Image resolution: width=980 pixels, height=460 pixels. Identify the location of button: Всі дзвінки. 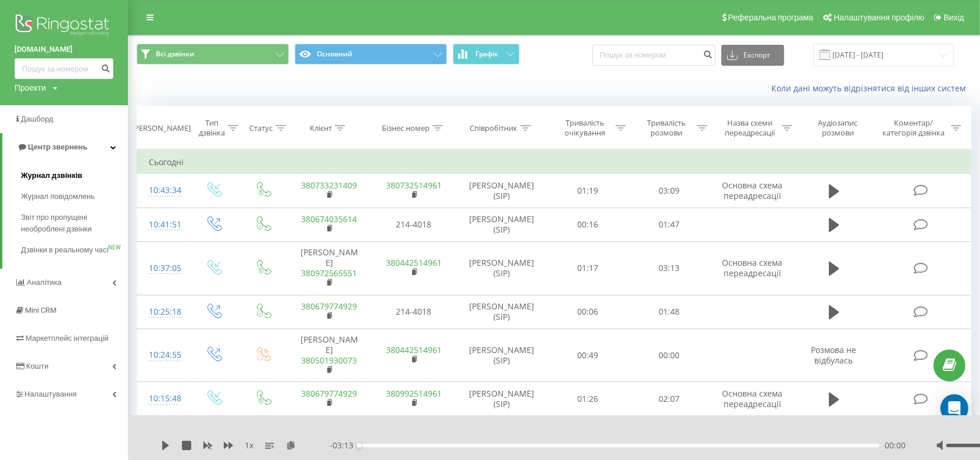
(213, 54).